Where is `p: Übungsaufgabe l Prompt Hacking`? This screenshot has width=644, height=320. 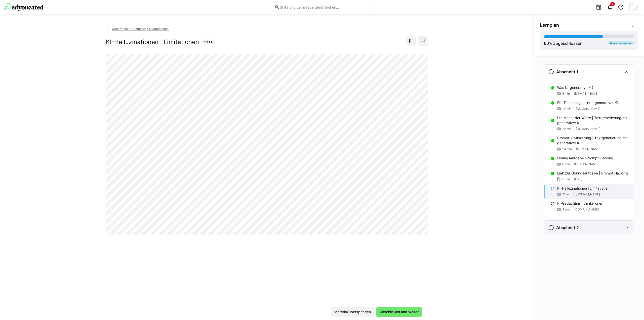 p: Übungsaufgabe l Prompt Hacking is located at coordinates (585, 158).